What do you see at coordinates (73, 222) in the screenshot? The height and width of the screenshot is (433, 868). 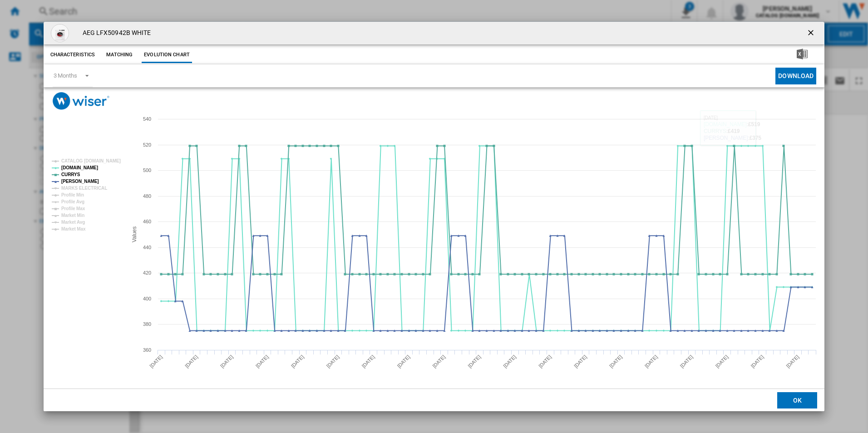 I see `tspan: Market Avg` at bounding box center [73, 222].